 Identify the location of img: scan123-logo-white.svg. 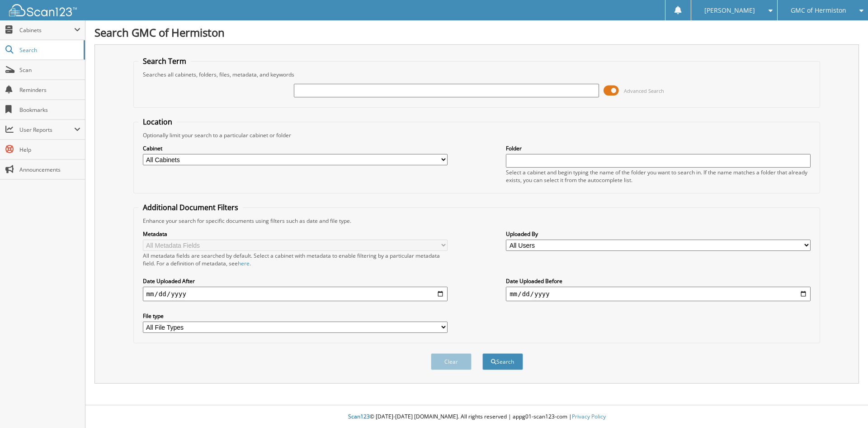
(43, 10).